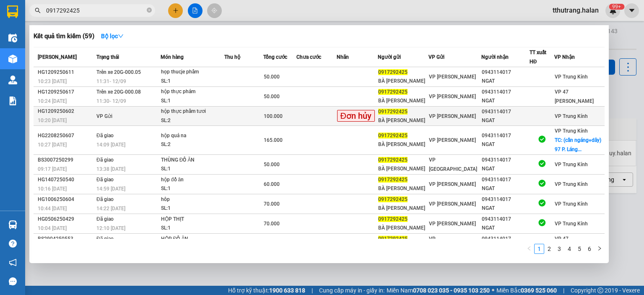 The width and height of the screenshot is (644, 295). I want to click on div: hộp thực phảm, so click(193, 92).